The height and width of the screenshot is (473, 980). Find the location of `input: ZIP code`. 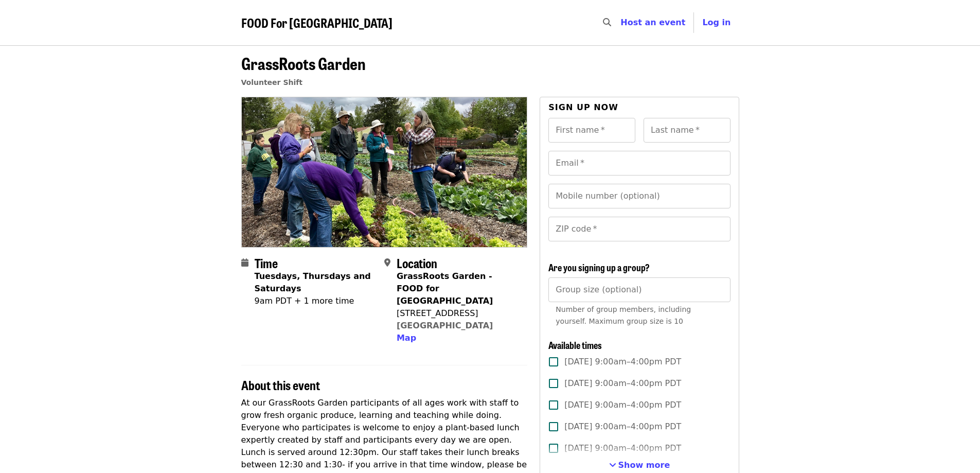

input: ZIP code is located at coordinates (639, 229).